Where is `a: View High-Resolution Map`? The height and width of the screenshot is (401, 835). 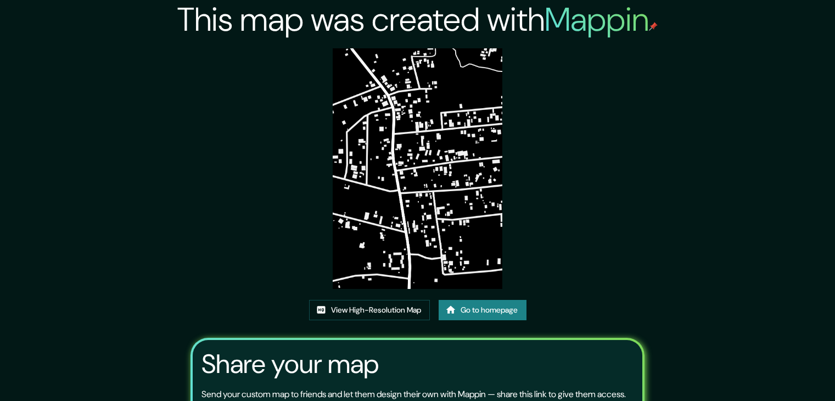 a: View High-Resolution Map is located at coordinates (369, 310).